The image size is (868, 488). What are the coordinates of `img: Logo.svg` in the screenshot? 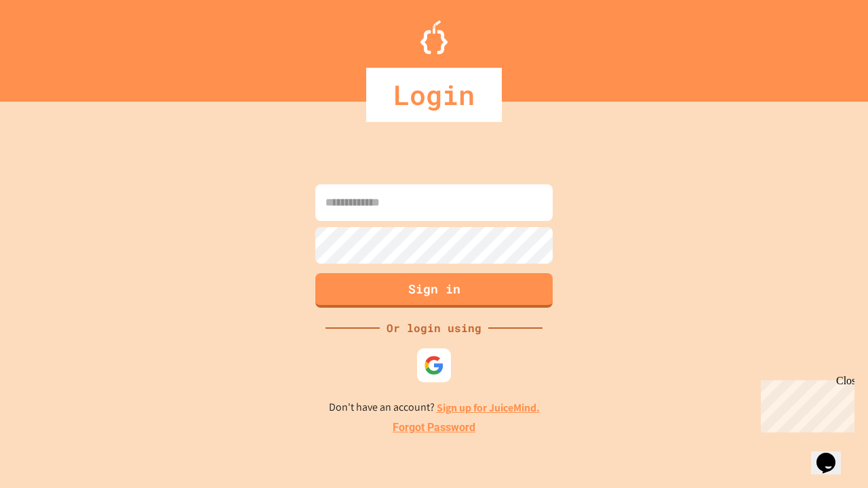 It's located at (434, 37).